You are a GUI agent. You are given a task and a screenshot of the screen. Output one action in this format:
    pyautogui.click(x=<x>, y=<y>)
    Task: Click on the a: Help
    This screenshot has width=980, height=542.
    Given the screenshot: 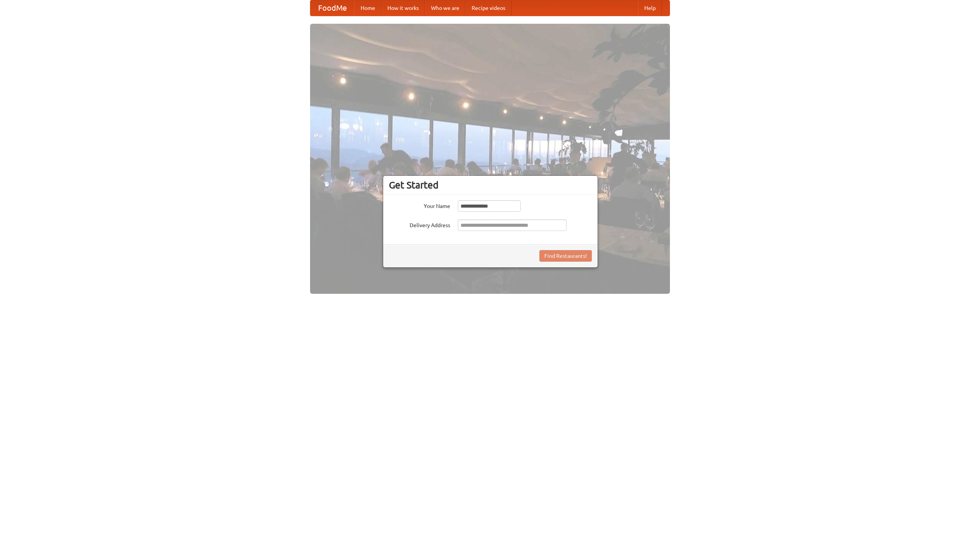 What is the action you would take?
    pyautogui.click(x=650, y=8)
    